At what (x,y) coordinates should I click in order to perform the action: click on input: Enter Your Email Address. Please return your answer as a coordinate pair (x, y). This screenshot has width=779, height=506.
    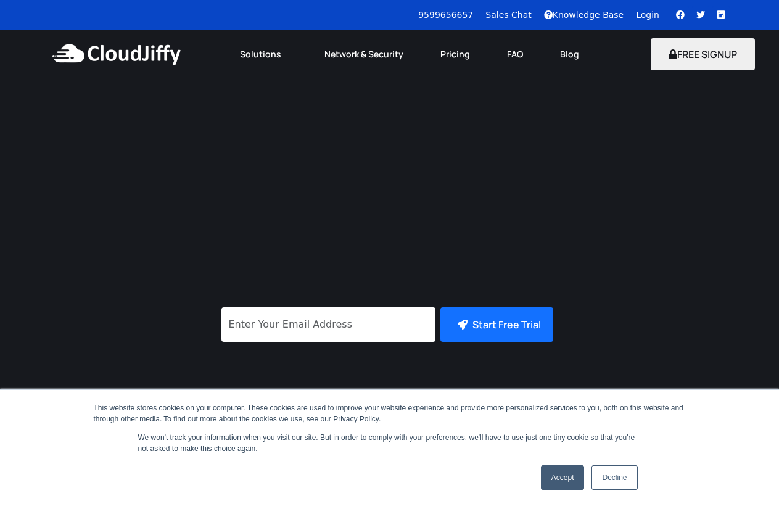
    Looking at the image, I should click on (328, 324).